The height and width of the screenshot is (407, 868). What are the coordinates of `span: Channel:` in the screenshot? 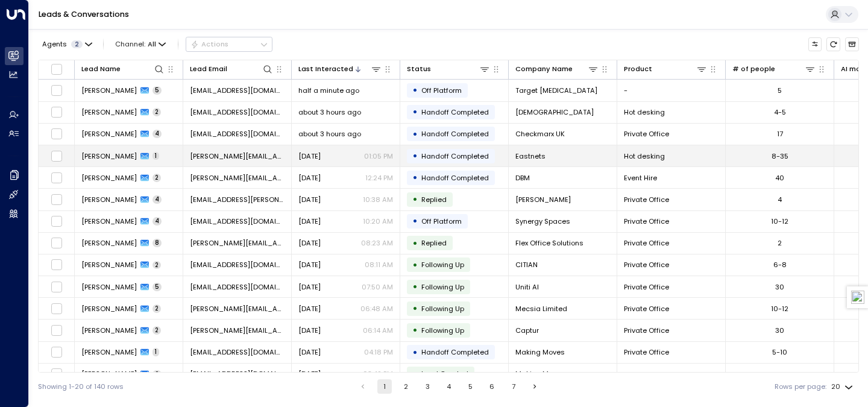 It's located at (141, 44).